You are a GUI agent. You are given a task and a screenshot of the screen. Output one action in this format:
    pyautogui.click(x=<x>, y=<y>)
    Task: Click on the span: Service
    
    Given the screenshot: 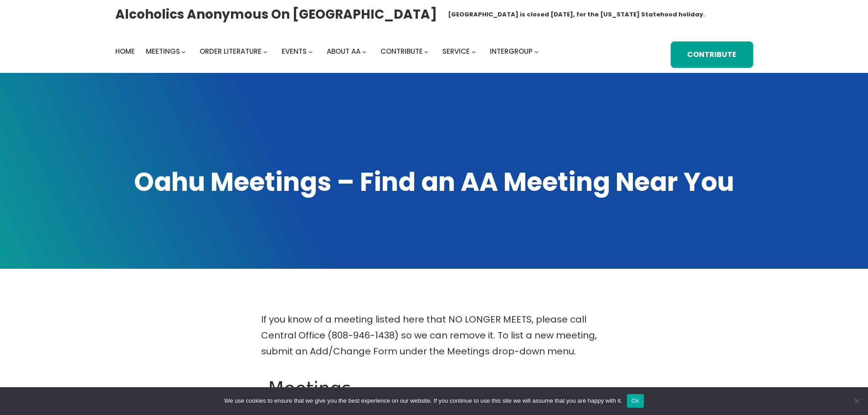 What is the action you would take?
    pyautogui.click(x=456, y=51)
    